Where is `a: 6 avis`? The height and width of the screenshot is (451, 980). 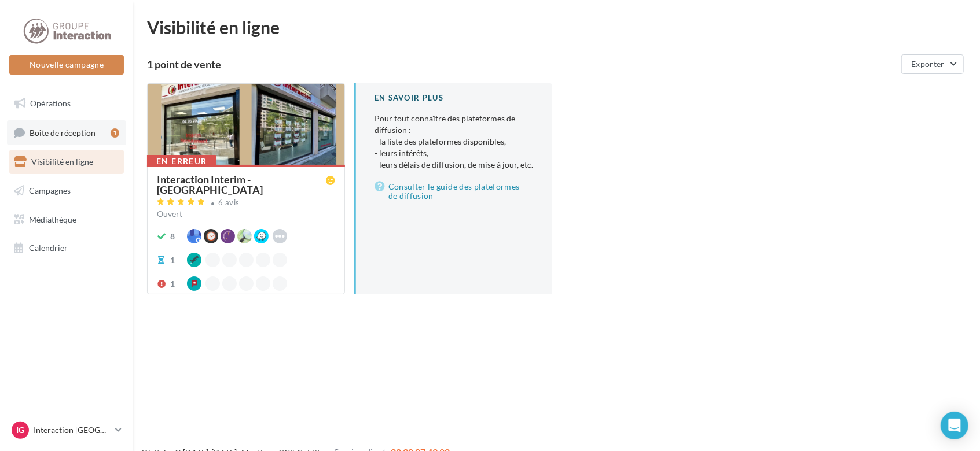 a: 6 avis is located at coordinates (246, 203).